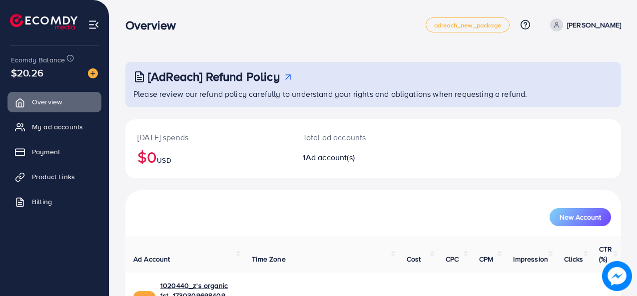 The width and height of the screenshot is (637, 296). What do you see at coordinates (452, 259) in the screenshot?
I see `span: CPC` at bounding box center [452, 259].